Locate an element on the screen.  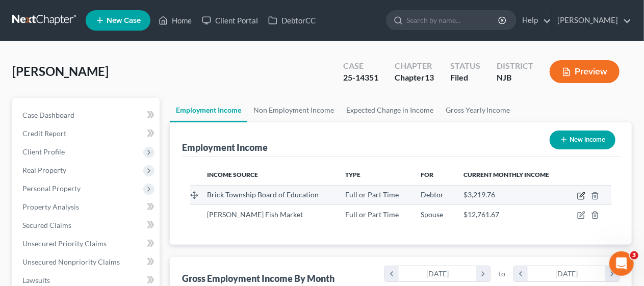
div: NJB is located at coordinates (515, 77).